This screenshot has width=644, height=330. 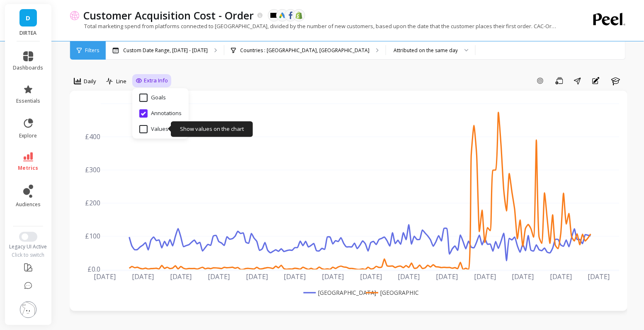 What do you see at coordinates (156, 81) in the screenshot?
I see `span: Extra Info` at bounding box center [156, 81].